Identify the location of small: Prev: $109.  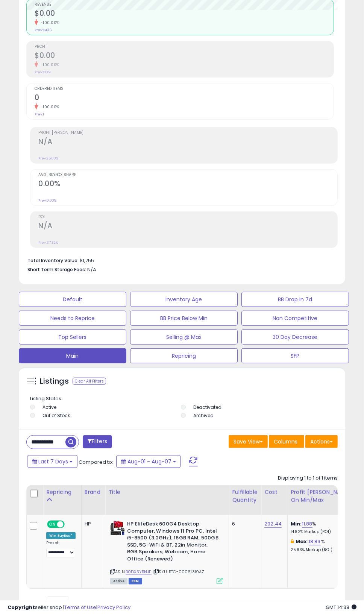
(43, 72).